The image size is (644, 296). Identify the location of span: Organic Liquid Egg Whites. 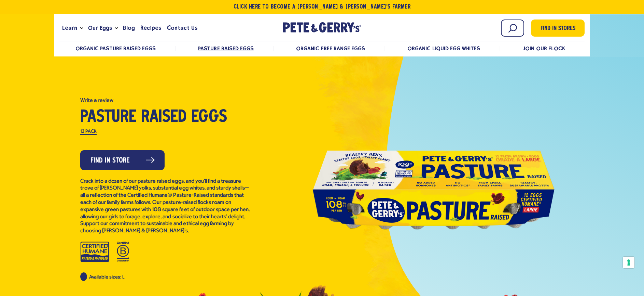
(444, 48).